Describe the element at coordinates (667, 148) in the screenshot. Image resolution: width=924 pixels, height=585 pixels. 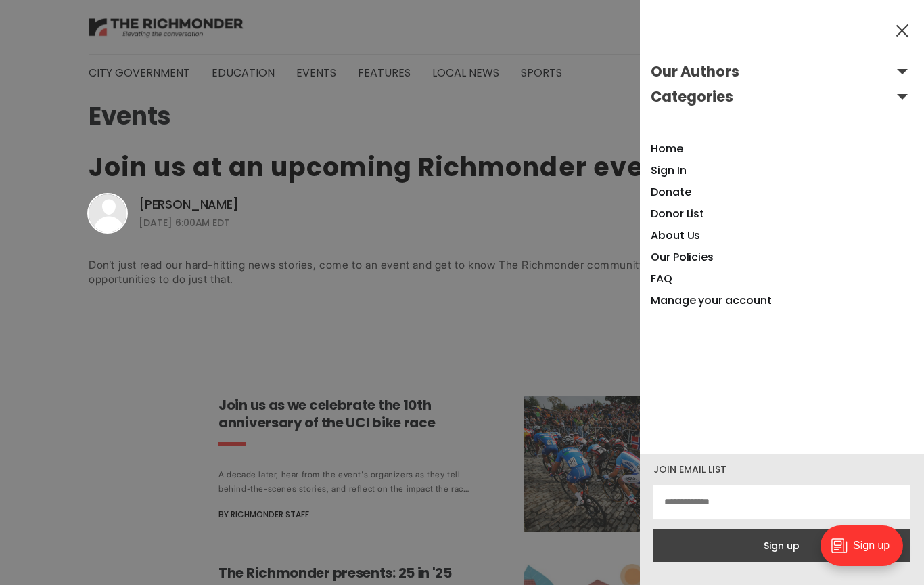
I see `a: Home` at that location.